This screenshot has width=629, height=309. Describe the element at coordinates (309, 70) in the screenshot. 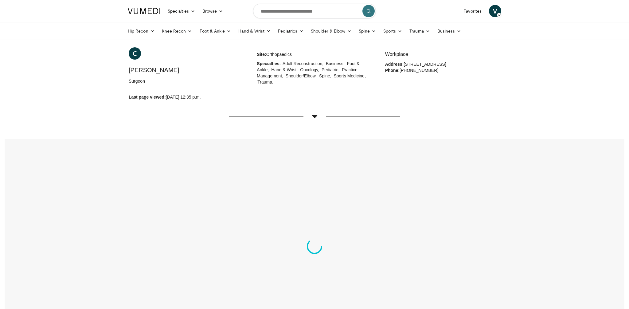

I see `span: Oncology,` at that location.